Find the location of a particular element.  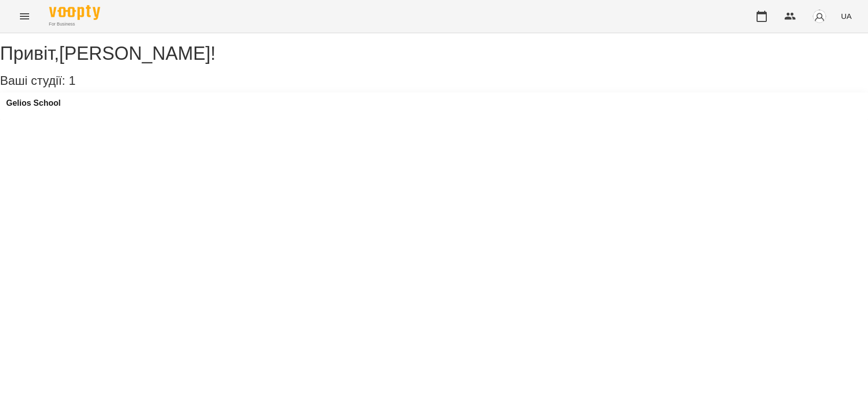

button: UA is located at coordinates (846, 16).